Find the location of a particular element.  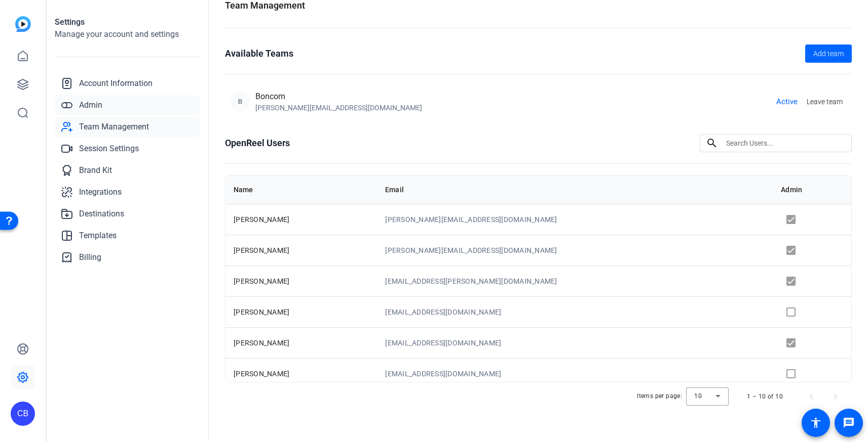

div: CB is located at coordinates (23, 414).